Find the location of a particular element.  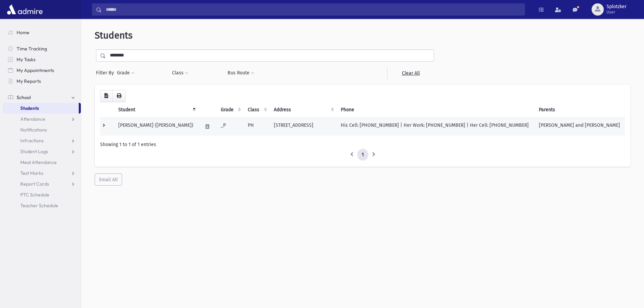

button: CSV is located at coordinates (106, 96).